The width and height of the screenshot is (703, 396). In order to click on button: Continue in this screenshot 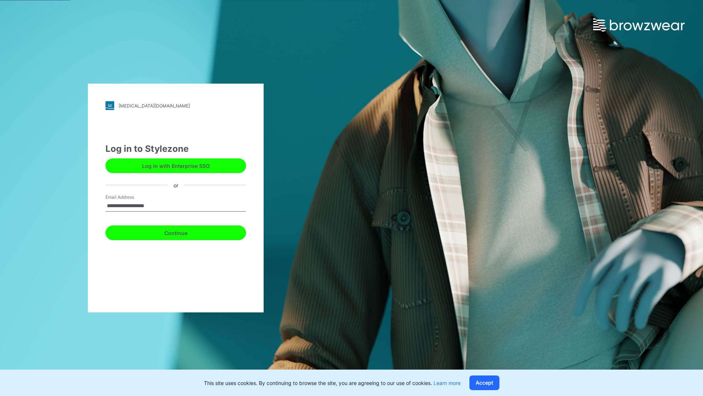, I will do `click(176, 233)`.